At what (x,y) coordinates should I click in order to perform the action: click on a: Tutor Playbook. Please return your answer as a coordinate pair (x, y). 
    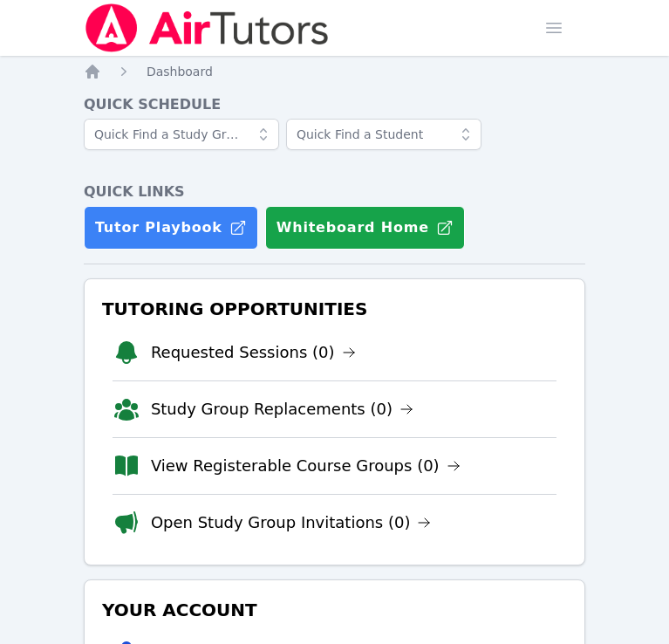
    Looking at the image, I should click on (171, 228).